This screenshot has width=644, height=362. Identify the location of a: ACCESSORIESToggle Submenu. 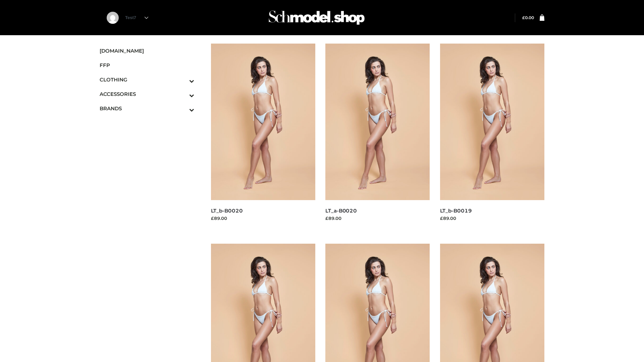
(147, 94).